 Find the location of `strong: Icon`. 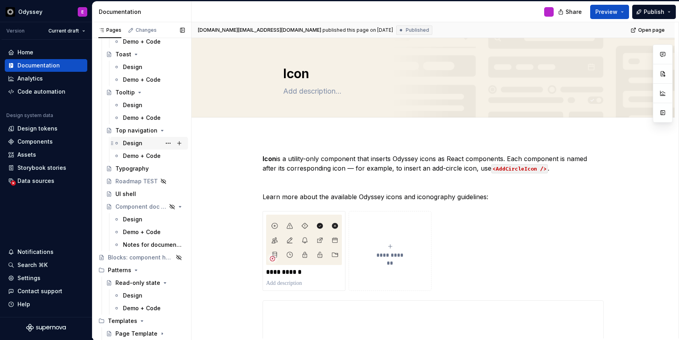

strong: Icon is located at coordinates (269, 159).